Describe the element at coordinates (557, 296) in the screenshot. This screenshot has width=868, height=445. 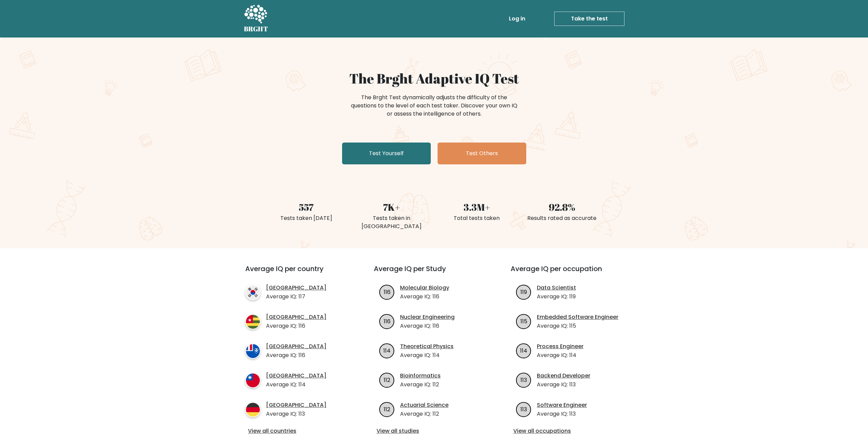
I see `p: Average IQ: 119` at that location.